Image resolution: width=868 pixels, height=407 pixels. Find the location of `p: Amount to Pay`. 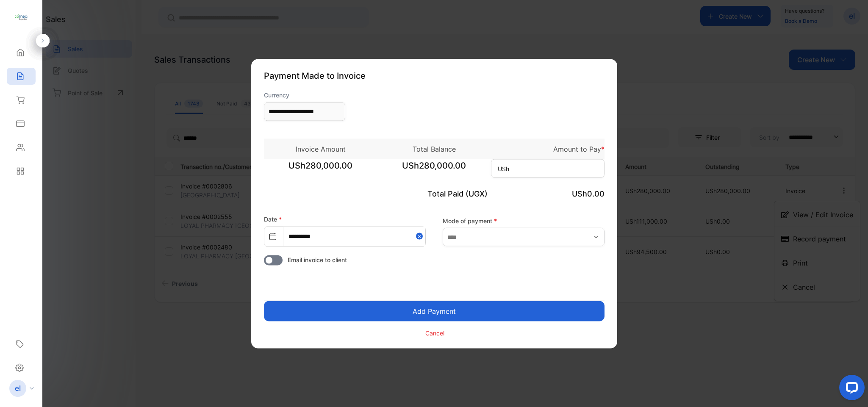

p: Amount to Pay is located at coordinates (548, 149).